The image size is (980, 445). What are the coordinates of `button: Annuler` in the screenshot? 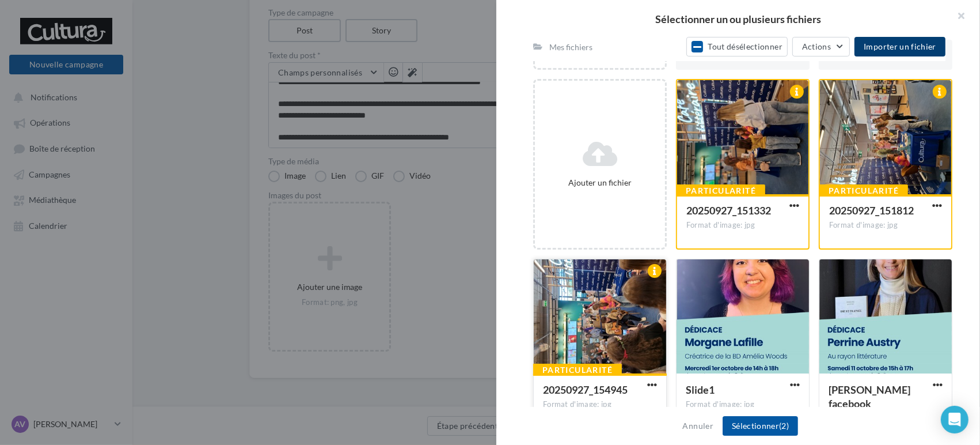 It's located at (698, 426).